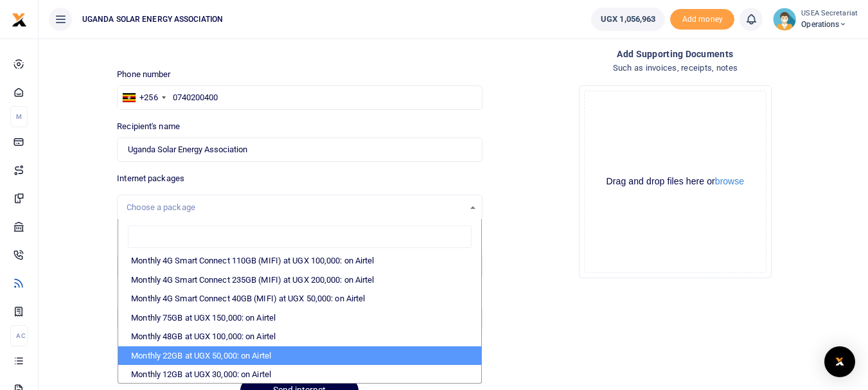 The image size is (868, 390). What do you see at coordinates (165, 295) in the screenshot?
I see `label: Memo for this transaction` at bounding box center [165, 295].